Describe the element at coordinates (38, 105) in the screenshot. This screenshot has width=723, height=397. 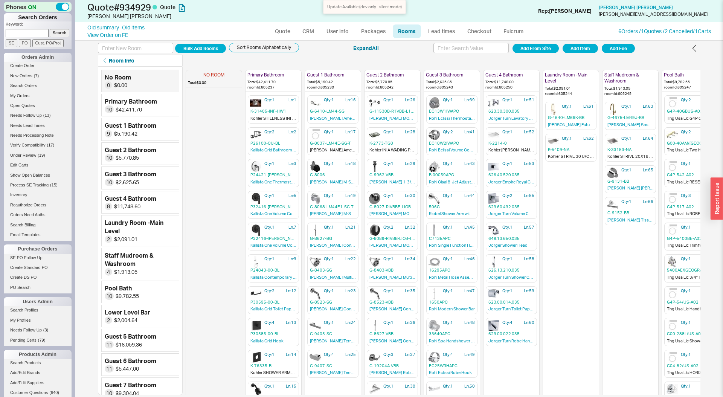
I see `a: Open Quotes` at that location.